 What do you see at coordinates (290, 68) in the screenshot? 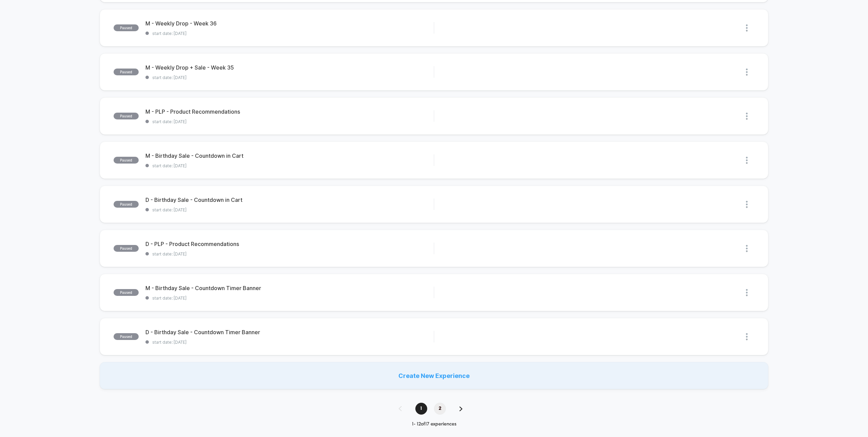
I see `span: M - Weekly Drop + Sale - Week 35` at bounding box center [290, 68].